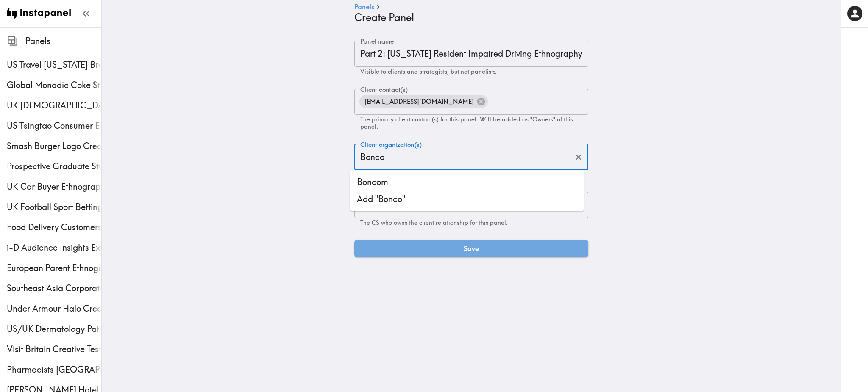 The height and width of the screenshot is (392, 868). I want to click on span: Food Delivery Customers, so click(54, 228).